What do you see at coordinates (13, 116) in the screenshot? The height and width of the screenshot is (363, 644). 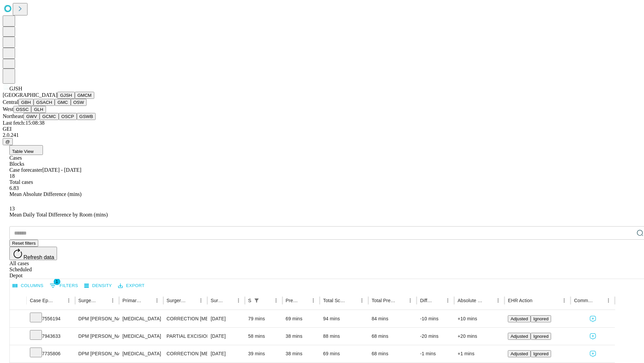 I see `span: Northeast` at bounding box center [13, 116].